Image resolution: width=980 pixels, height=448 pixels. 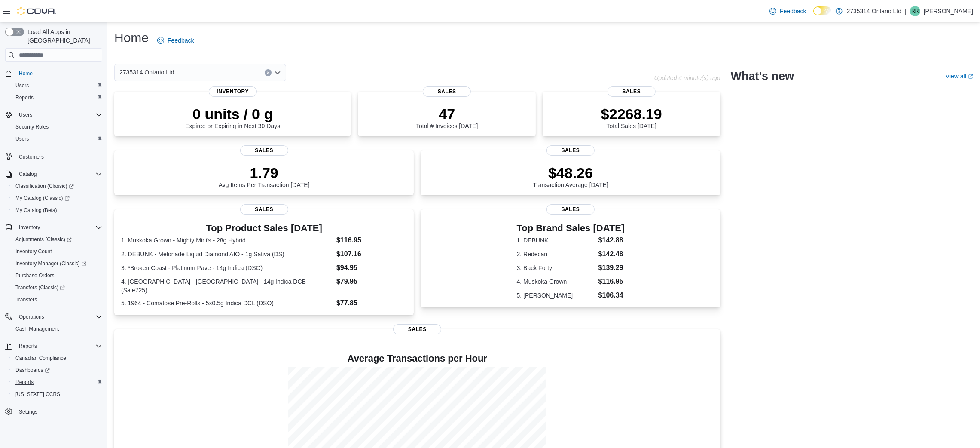 What do you see at coordinates (147, 72) in the screenshot?
I see `span: 2735314 Ontario Ltd` at bounding box center [147, 72].